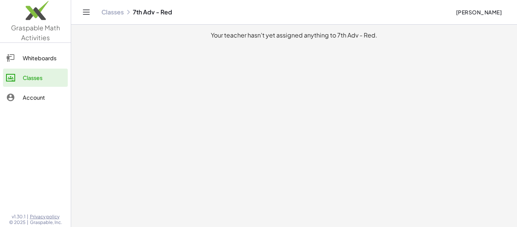 The height and width of the screenshot is (227, 517). What do you see at coordinates (35, 58) in the screenshot?
I see `a: Whiteboards` at bounding box center [35, 58].